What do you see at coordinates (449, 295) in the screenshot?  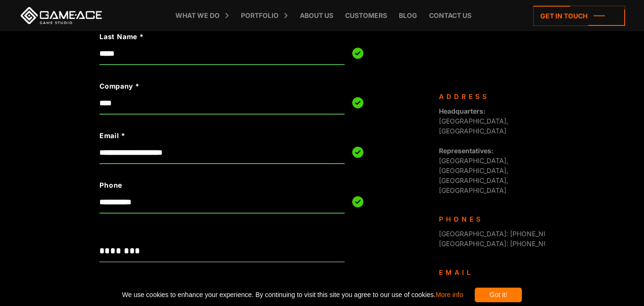 I see `a: More info` at bounding box center [449, 295].